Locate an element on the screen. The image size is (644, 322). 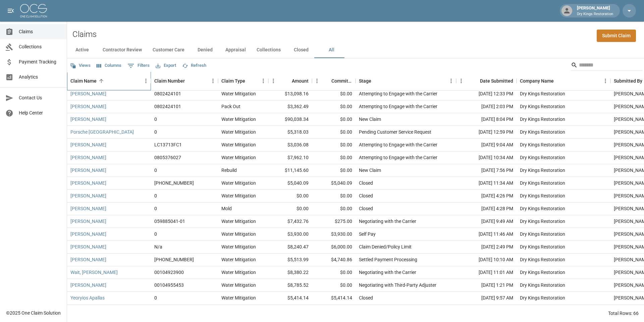
div: $90,038.34 is located at coordinates (290, 119).